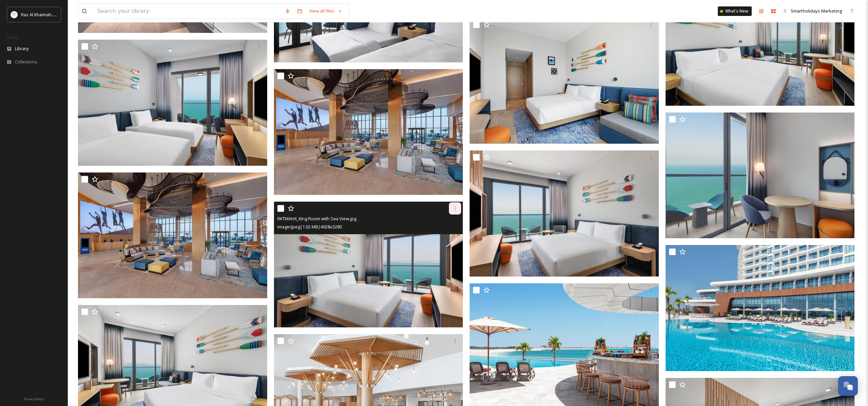 The height and width of the screenshot is (406, 868). I want to click on span: Privacy Policy, so click(34, 399).